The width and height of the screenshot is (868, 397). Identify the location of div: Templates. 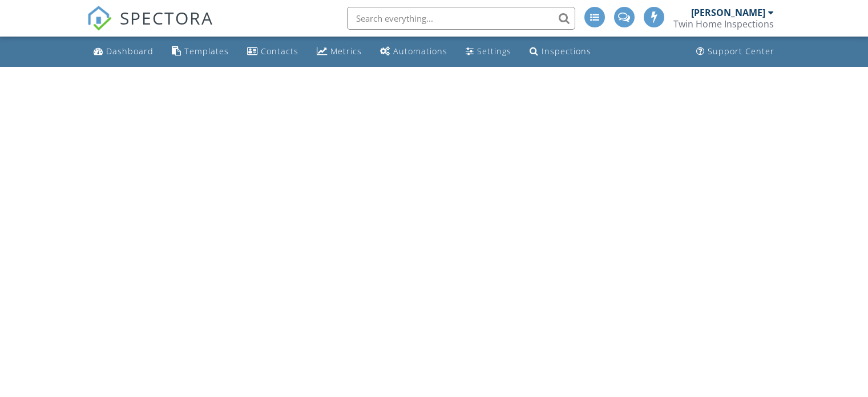
(206, 51).